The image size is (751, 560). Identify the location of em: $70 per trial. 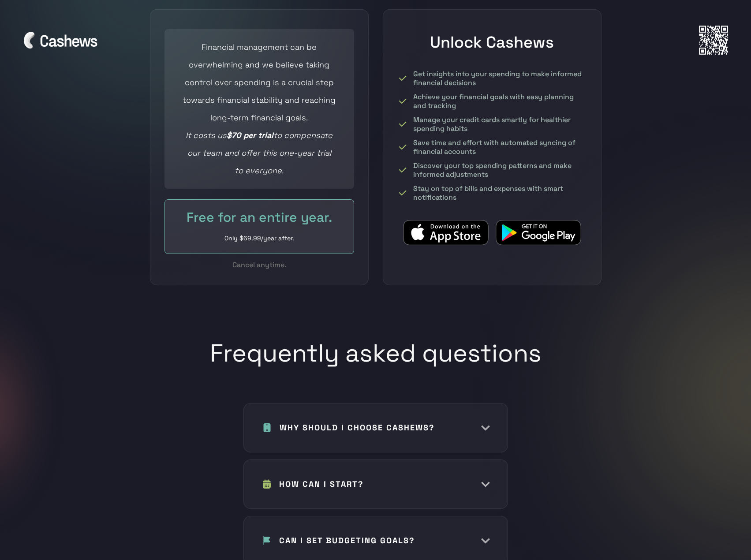
(250, 135).